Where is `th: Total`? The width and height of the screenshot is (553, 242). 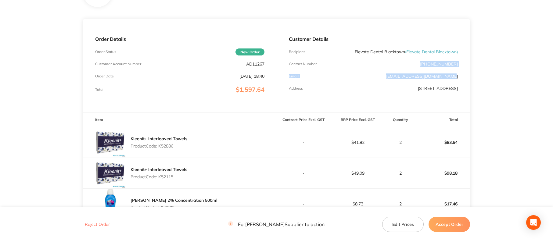
th: Total is located at coordinates (443, 120).